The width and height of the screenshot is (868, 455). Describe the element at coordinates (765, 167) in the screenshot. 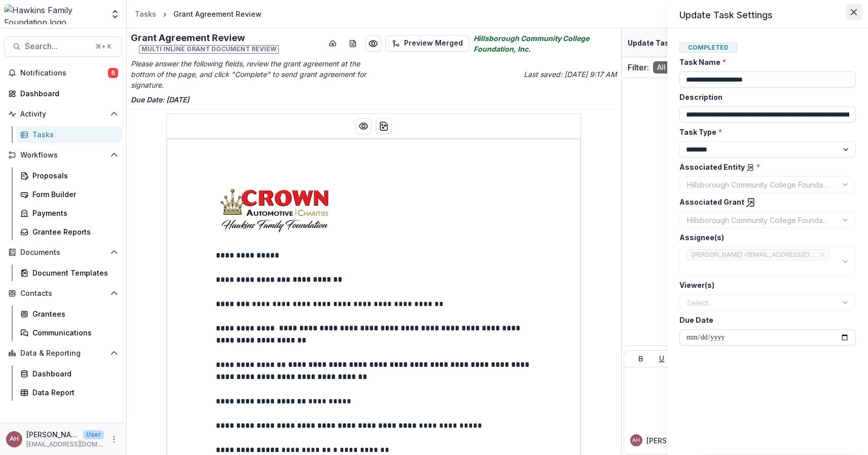

I see `label: Associated Entity` at that location.